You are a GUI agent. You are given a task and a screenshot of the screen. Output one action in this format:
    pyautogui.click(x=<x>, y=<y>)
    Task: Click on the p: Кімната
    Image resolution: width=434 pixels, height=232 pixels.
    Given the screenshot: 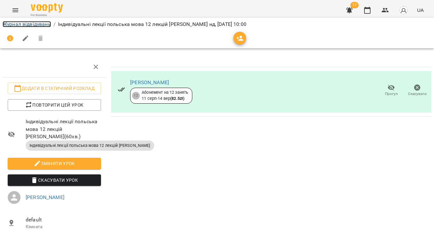 What is the action you would take?
    pyautogui.click(x=63, y=227)
    